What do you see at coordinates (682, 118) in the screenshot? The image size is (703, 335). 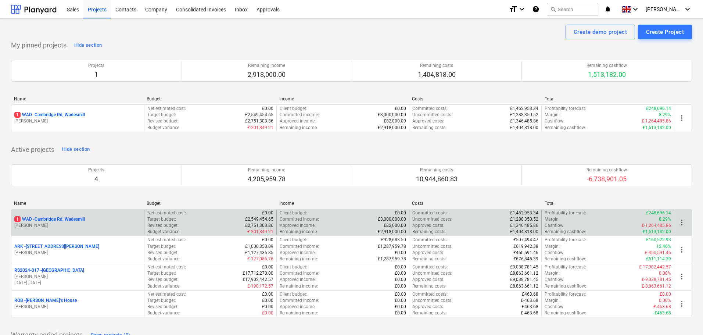 I see `span: more_vert` at bounding box center [682, 118].